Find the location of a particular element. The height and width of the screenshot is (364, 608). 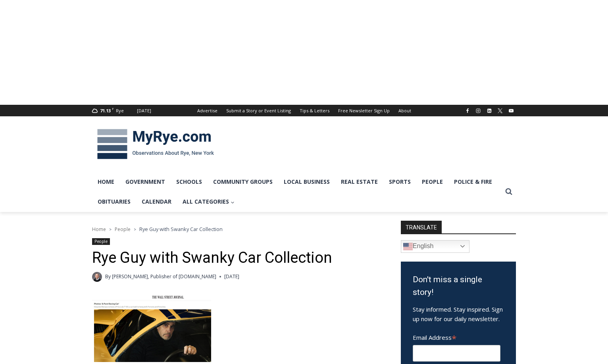

span: Home is located at coordinates (99, 229).